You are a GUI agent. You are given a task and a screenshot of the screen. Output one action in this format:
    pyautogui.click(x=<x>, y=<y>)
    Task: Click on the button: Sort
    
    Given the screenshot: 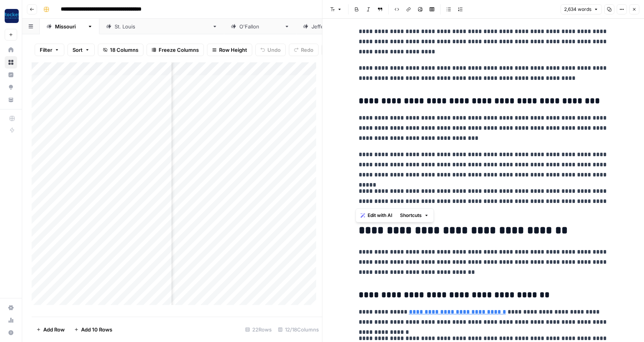 What is the action you would take?
    pyautogui.click(x=81, y=50)
    